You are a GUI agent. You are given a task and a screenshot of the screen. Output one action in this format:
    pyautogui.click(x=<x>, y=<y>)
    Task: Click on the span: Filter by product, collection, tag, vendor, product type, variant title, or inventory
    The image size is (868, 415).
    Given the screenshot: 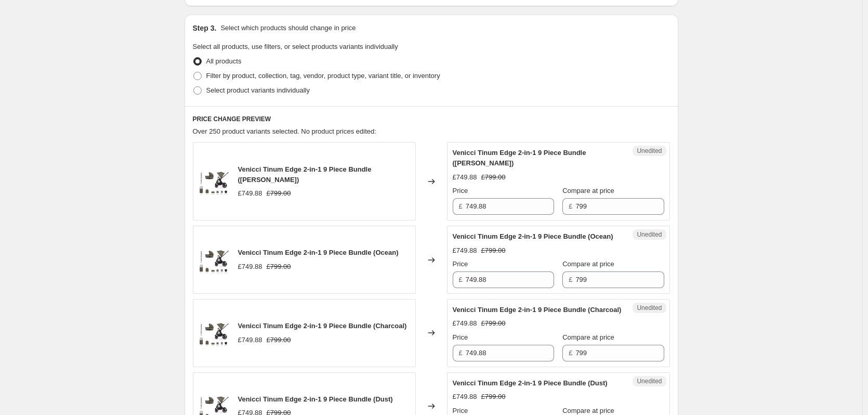 What is the action you would take?
    pyautogui.click(x=323, y=76)
    